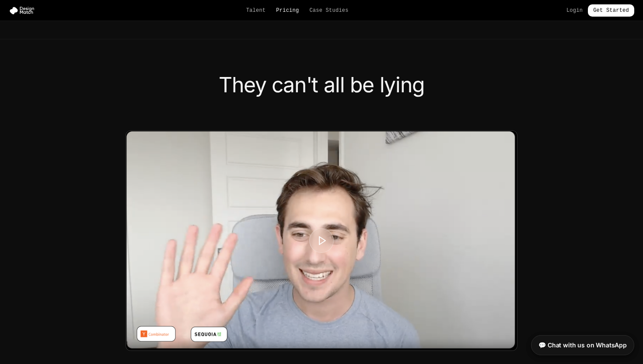 Image resolution: width=643 pixels, height=364 pixels. I want to click on a: Talent, so click(256, 11).